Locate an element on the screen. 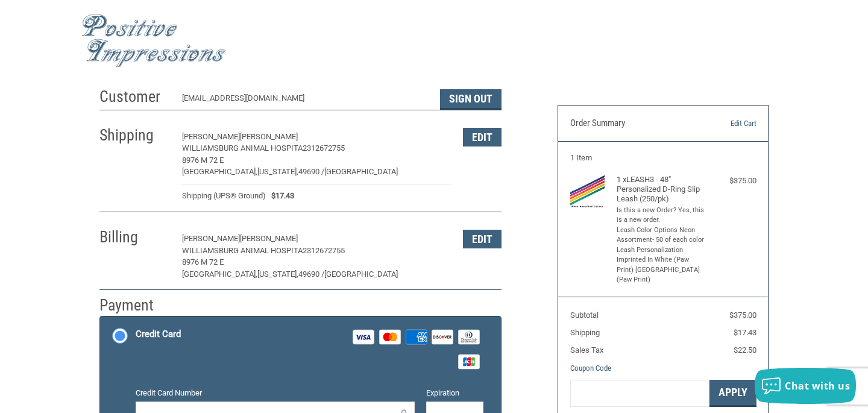 Image resolution: width=868 pixels, height=413 pixels. span: $375.00 is located at coordinates (743, 315).